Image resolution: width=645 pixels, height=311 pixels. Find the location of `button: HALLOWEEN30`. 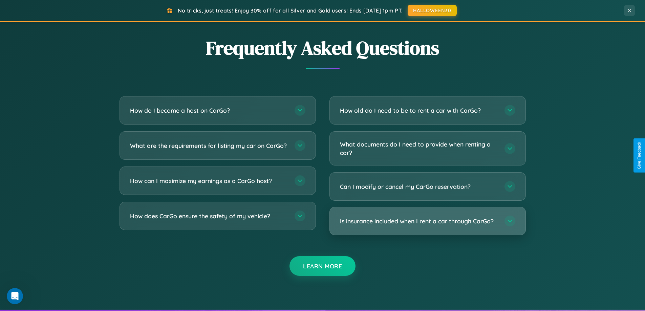

button: HALLOWEEN30 is located at coordinates (432, 10).